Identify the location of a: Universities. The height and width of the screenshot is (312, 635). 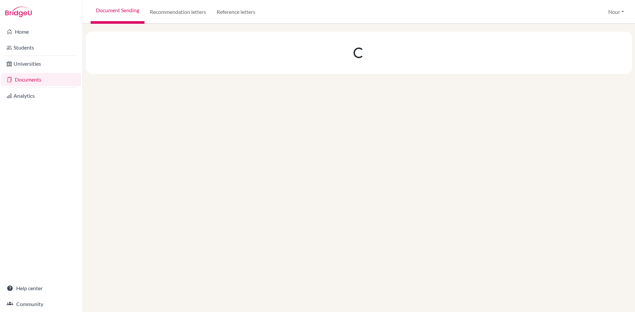
(41, 64).